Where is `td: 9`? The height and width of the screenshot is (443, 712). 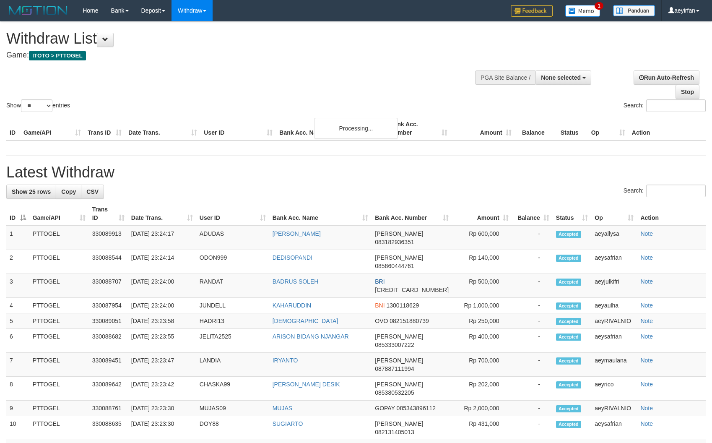
td: 9 is located at coordinates (18, 408).